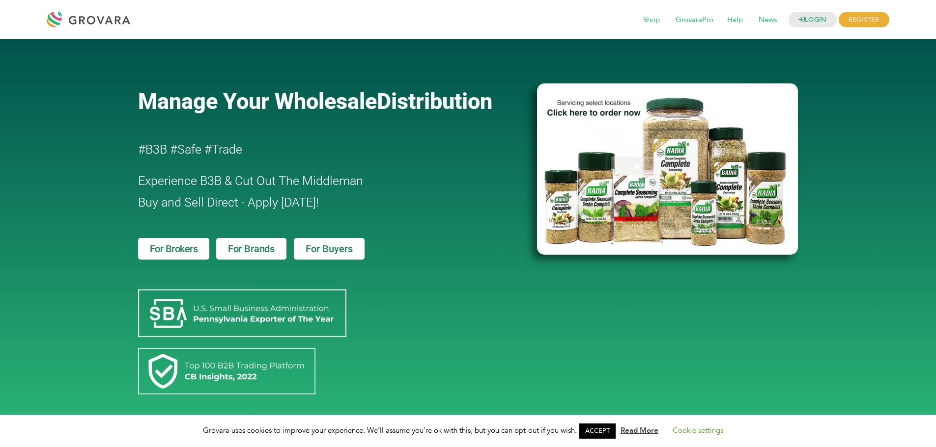  What do you see at coordinates (329, 249) in the screenshot?
I see `a: For Buyers` at bounding box center [329, 249].